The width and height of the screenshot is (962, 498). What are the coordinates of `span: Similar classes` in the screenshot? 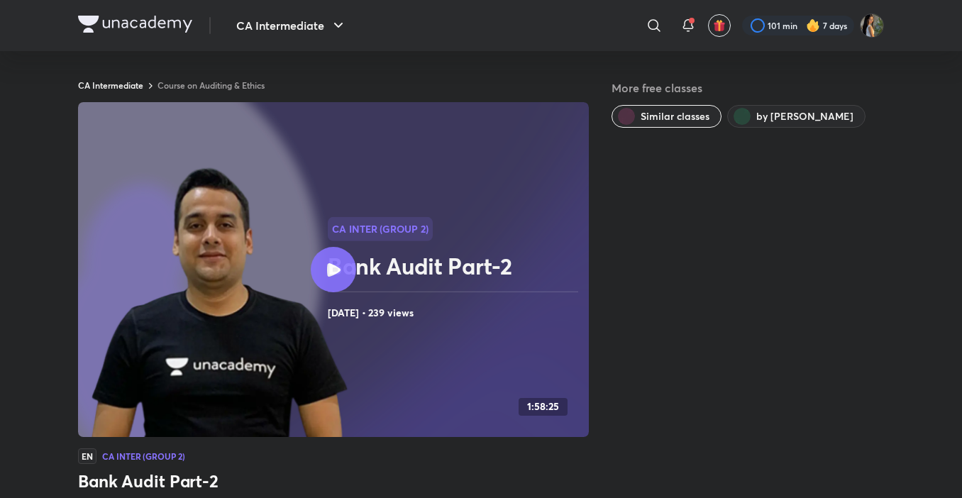 It's located at (674, 116).